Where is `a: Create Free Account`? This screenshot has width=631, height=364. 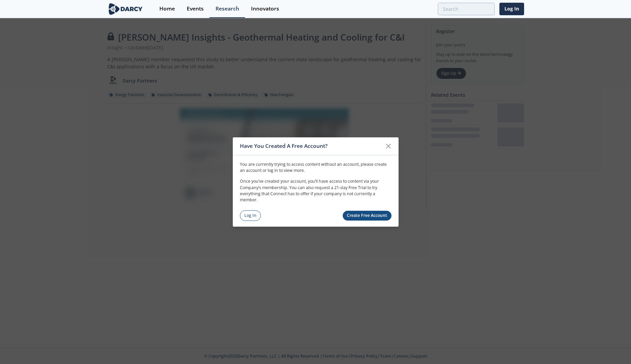 a: Create Free Account is located at coordinates (367, 216).